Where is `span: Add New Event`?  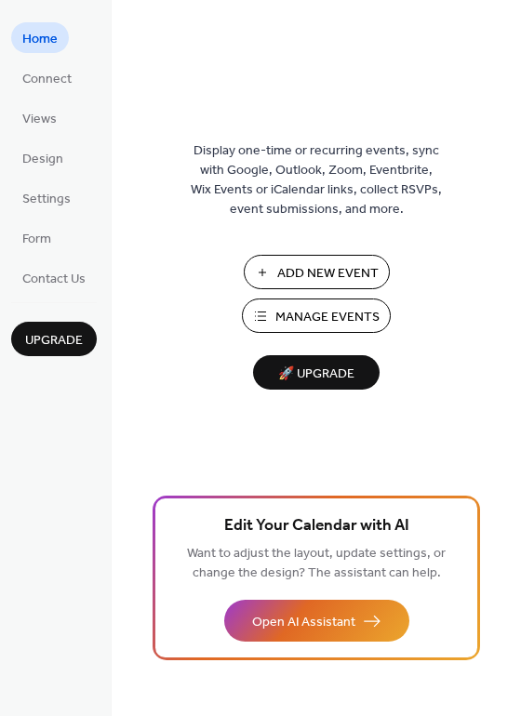 span: Add New Event is located at coordinates (327, 273).